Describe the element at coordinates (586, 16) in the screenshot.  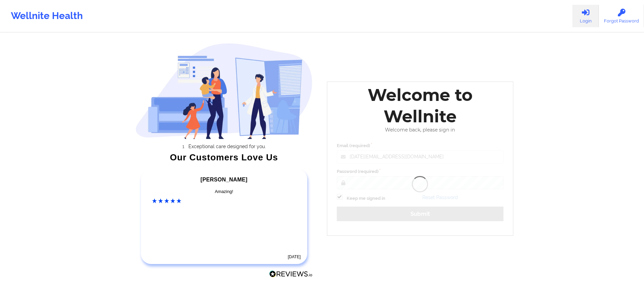
I see `a: Login` at that location.